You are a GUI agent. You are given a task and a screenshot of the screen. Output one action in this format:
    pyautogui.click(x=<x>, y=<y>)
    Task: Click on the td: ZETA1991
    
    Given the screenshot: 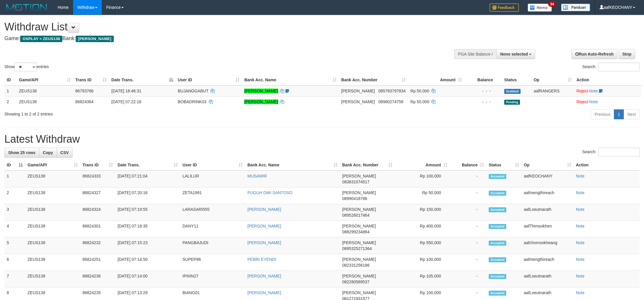 What is the action you would take?
    pyautogui.click(x=213, y=196)
    